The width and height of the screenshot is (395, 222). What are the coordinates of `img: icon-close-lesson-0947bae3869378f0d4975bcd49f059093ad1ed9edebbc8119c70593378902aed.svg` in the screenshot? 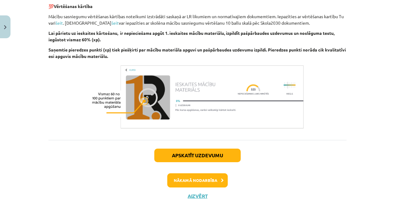 It's located at (5, 27).